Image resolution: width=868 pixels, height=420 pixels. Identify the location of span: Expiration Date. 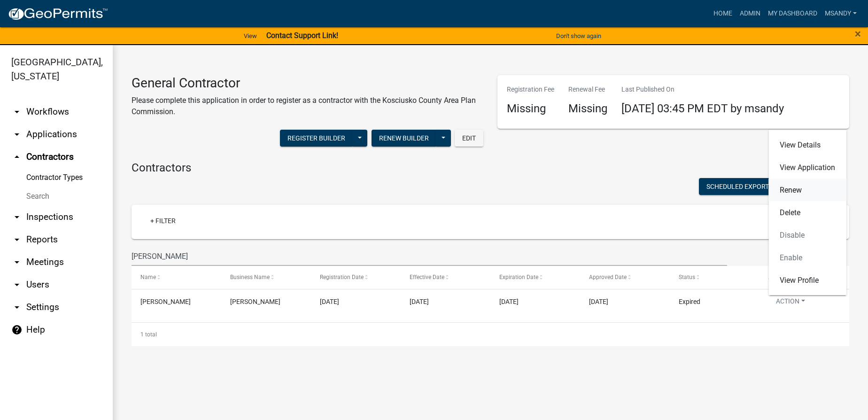
(518, 278).